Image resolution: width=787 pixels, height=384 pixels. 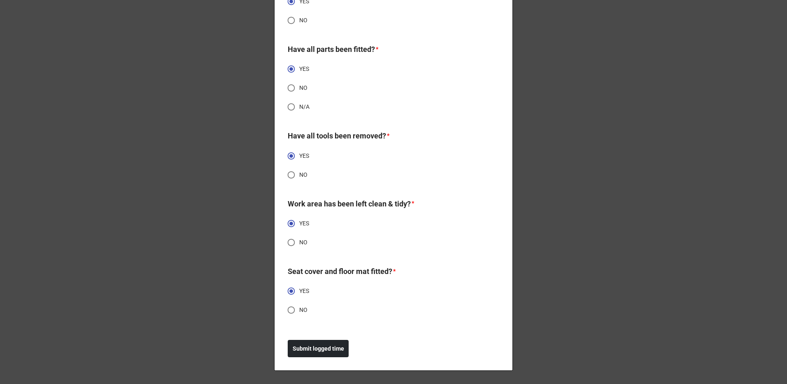 I want to click on label: Seat cover and floor mat fitted?, so click(x=340, y=271).